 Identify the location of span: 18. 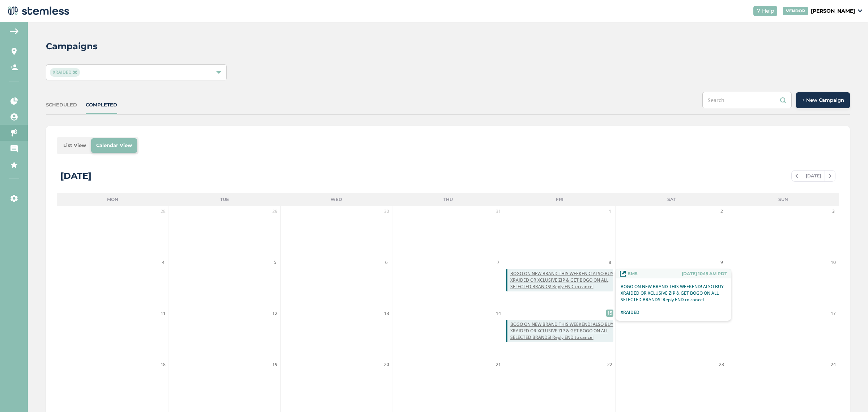
(163, 364).